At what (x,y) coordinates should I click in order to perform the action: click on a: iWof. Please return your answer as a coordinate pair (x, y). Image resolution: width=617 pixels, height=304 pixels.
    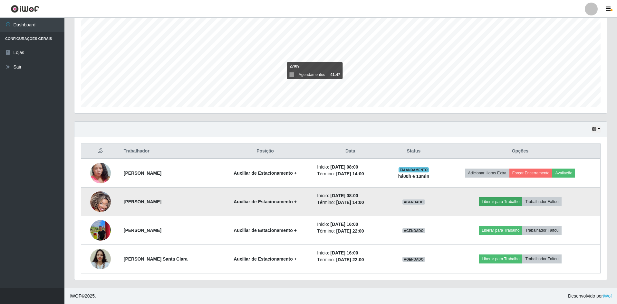
    Looking at the image, I should click on (607, 296).